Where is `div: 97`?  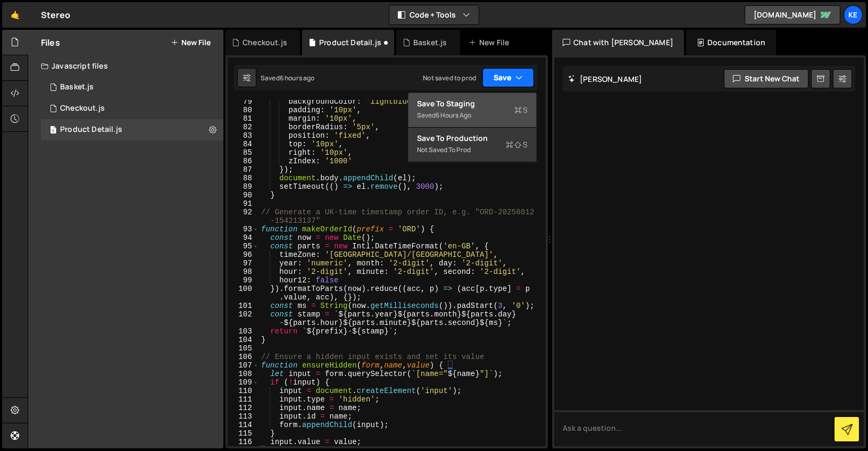 div: 97 is located at coordinates (243, 263).